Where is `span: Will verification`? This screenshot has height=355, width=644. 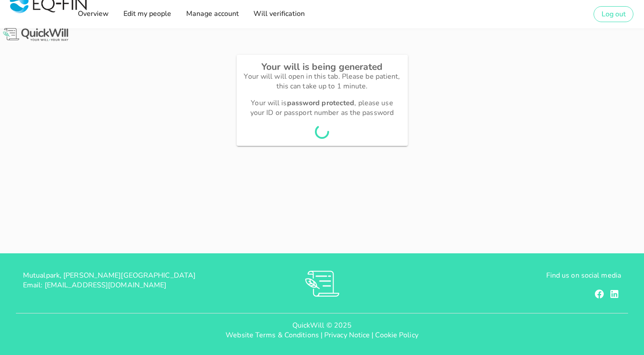
span: Will verification is located at coordinates (279, 14).